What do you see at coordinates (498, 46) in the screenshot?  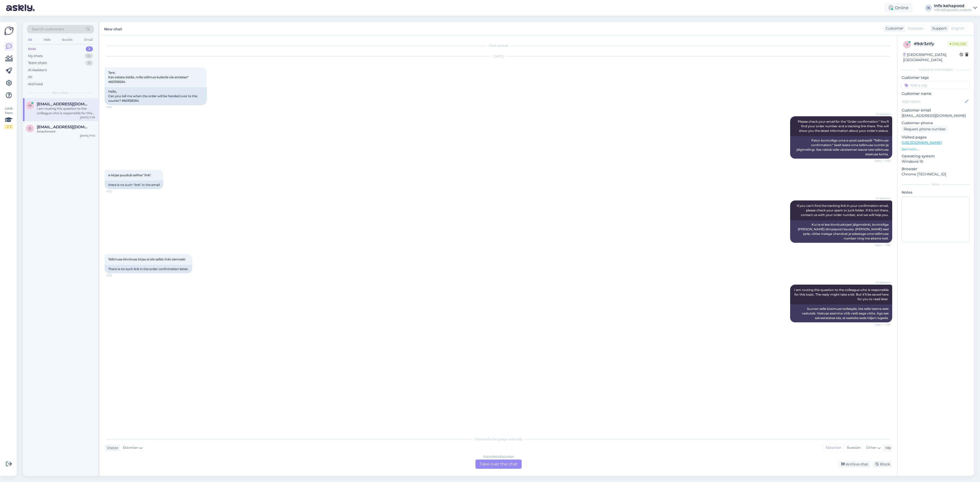 I see `div: Chat started` at bounding box center [498, 46].